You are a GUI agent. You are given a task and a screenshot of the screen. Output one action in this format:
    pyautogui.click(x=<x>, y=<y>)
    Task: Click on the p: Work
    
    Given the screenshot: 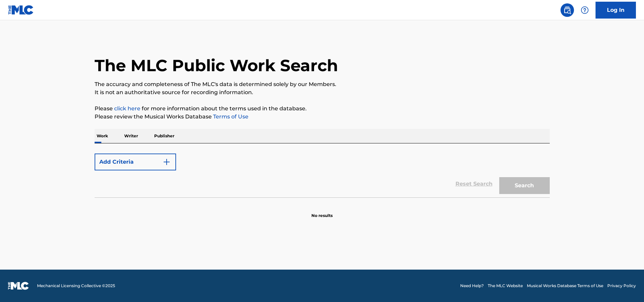 What is the action you would take?
    pyautogui.click(x=102, y=136)
    